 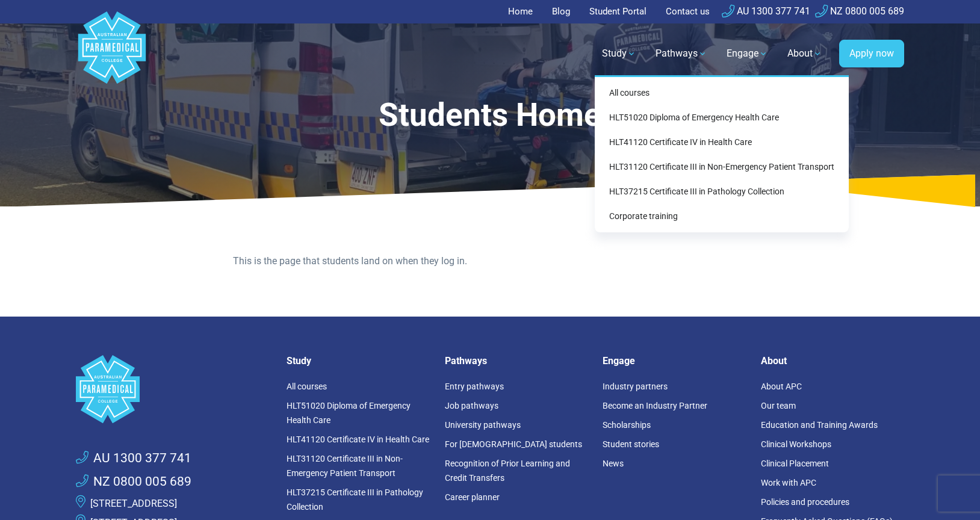 What do you see at coordinates (483, 425) in the screenshot?
I see `a: University pathways` at bounding box center [483, 425].